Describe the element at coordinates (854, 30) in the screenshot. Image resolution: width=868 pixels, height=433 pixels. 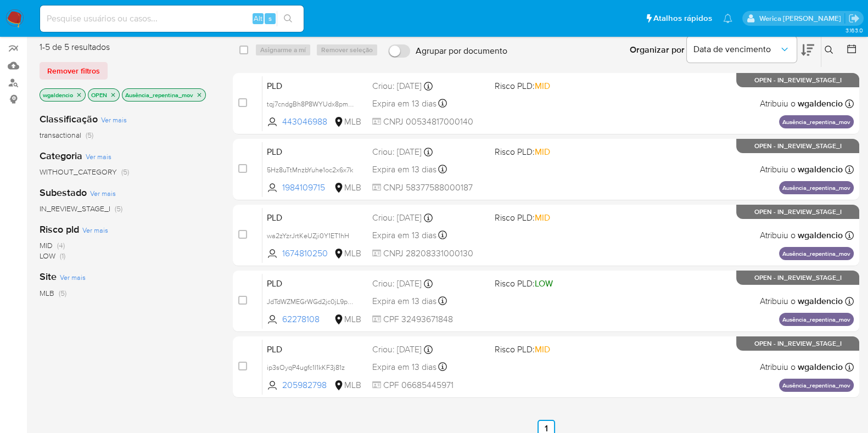
I see `span: 3.163.0` at that location.